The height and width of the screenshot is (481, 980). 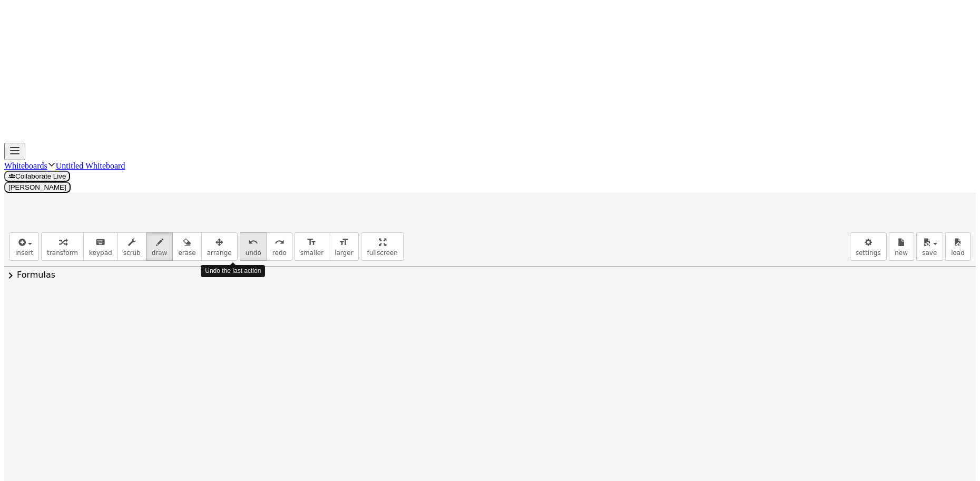 What do you see at coordinates (901, 253) in the screenshot?
I see `span: new` at bounding box center [901, 253].